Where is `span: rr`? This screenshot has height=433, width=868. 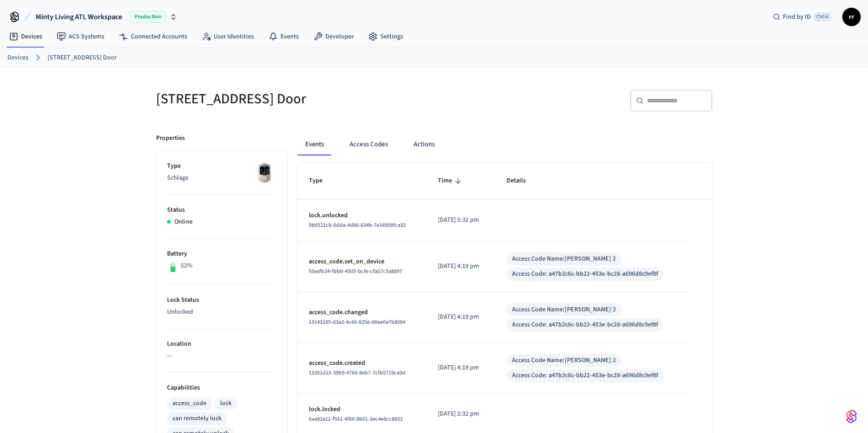 span: rr is located at coordinates (851, 17).